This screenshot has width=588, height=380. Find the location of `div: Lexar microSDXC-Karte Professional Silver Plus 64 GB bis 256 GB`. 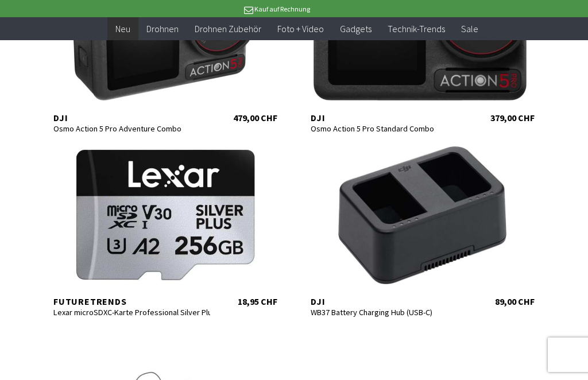

div: Lexar microSDXC-Karte Professional Silver Plus 64 GB bis 256 GB is located at coordinates (132, 312).